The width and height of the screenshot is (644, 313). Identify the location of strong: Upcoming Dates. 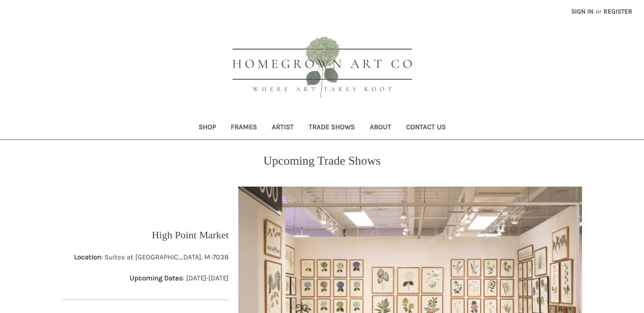
(156, 278).